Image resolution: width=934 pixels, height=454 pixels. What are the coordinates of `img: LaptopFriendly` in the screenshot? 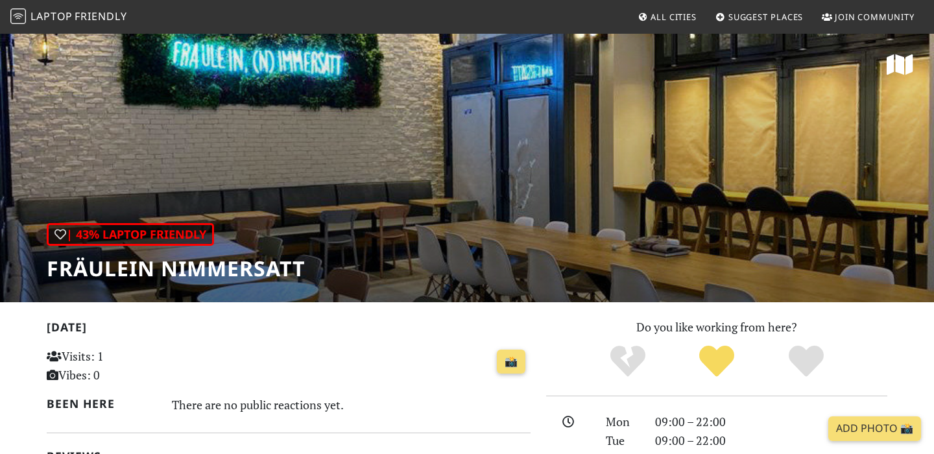 It's located at (18, 16).